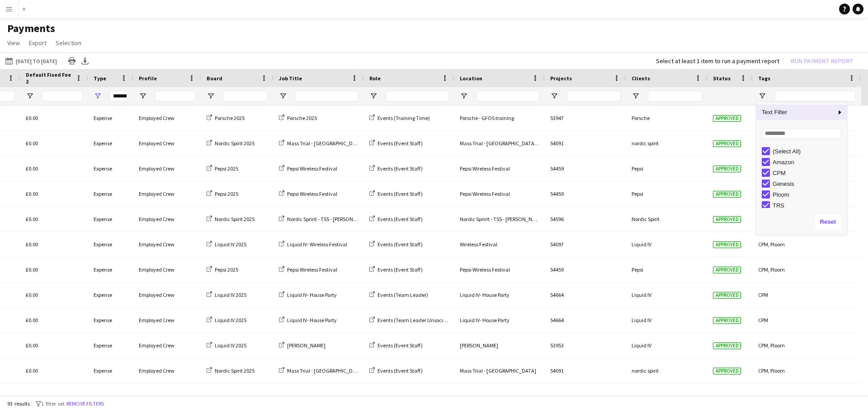 The image size is (868, 411). Describe the element at coordinates (37, 43) in the screenshot. I see `span: Export` at that location.